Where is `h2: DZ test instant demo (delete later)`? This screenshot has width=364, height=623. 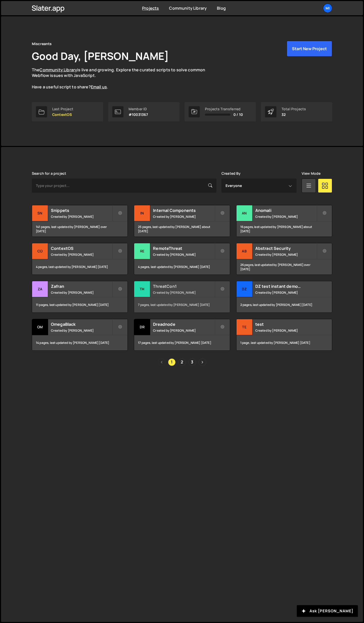 h2: DZ test instant demo (delete later) is located at coordinates (286, 286).